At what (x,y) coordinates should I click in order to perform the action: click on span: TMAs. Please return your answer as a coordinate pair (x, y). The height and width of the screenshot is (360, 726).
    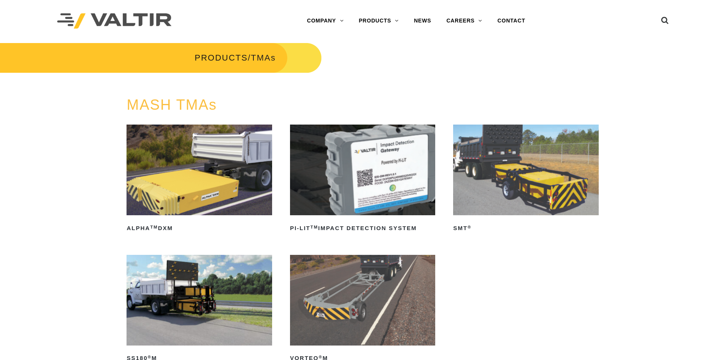
    Looking at the image, I should click on (263, 58).